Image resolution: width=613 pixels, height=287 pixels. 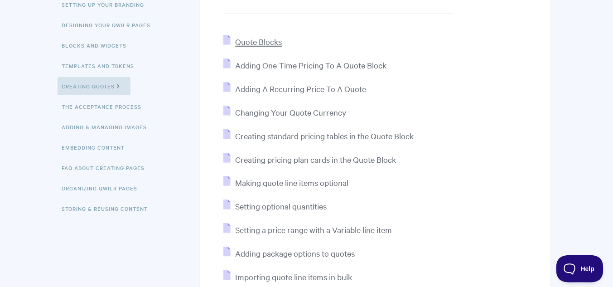 What do you see at coordinates (102, 66) in the screenshot?
I see `a: Templates and Tokens` at bounding box center [102, 66].